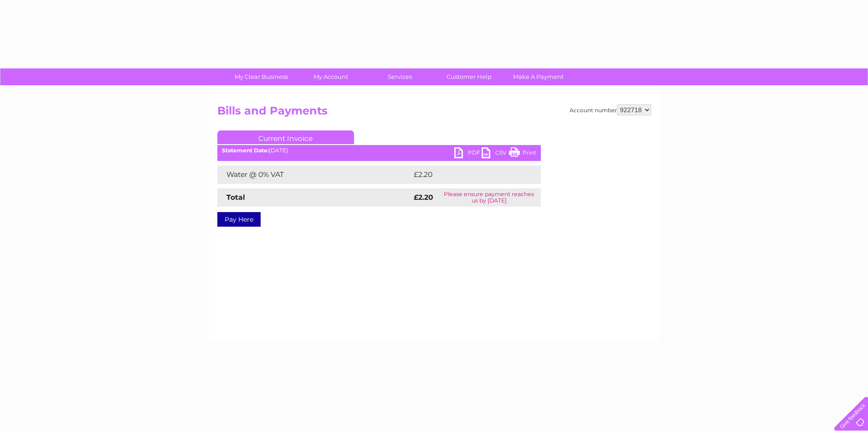 This screenshot has height=431, width=868. What do you see at coordinates (286, 137) in the screenshot?
I see `a: Current Invoice` at bounding box center [286, 137].